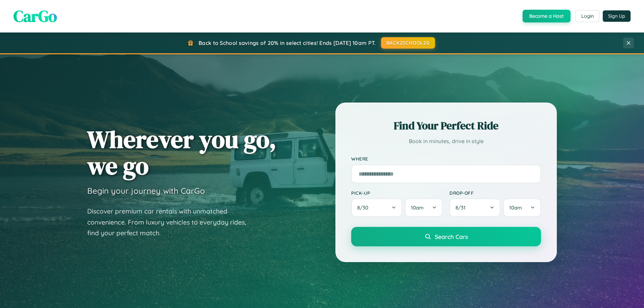  What do you see at coordinates (182, 152) in the screenshot?
I see `h1: Wherever you go, we go` at bounding box center [182, 152].